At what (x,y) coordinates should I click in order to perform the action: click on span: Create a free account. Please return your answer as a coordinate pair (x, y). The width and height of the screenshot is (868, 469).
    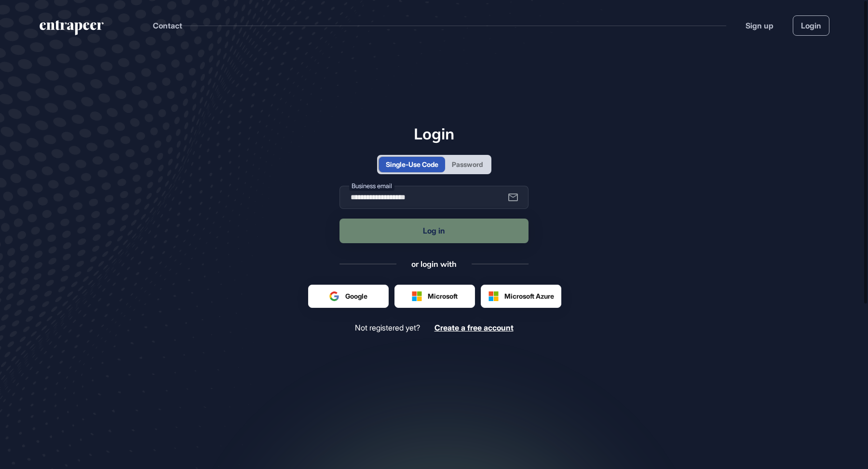
    Looking at the image, I should click on (474, 328).